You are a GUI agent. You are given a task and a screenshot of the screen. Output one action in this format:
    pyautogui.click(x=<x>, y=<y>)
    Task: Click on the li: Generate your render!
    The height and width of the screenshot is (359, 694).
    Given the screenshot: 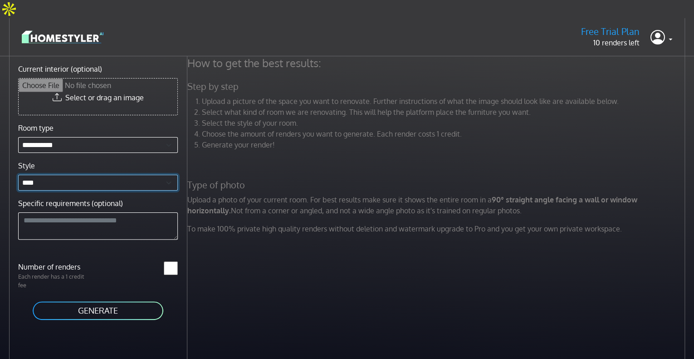 What is the action you would take?
    pyautogui.click(x=444, y=145)
    